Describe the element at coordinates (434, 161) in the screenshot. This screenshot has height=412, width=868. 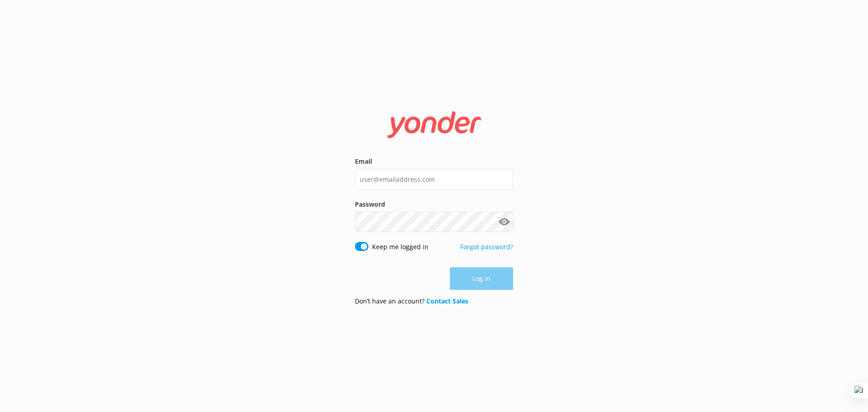
I see `label: Email` at that location.